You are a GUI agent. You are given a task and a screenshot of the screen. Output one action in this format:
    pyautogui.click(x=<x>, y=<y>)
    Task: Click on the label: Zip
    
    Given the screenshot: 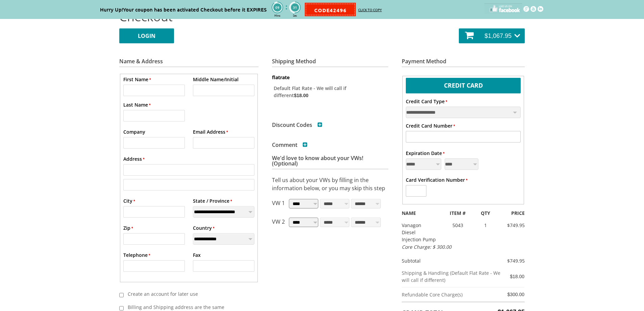 What is the action you would take?
    pyautogui.click(x=128, y=227)
    